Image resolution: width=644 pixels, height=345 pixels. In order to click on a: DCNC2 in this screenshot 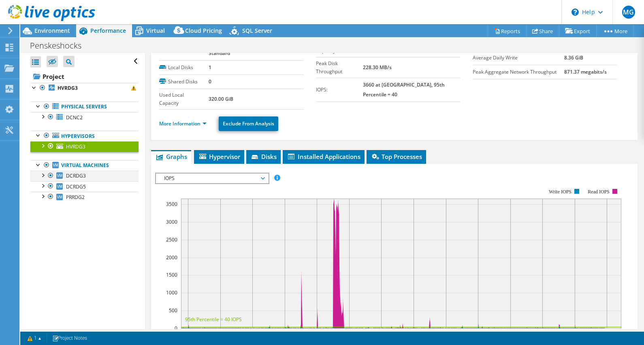, I will do `click(84, 117)`.